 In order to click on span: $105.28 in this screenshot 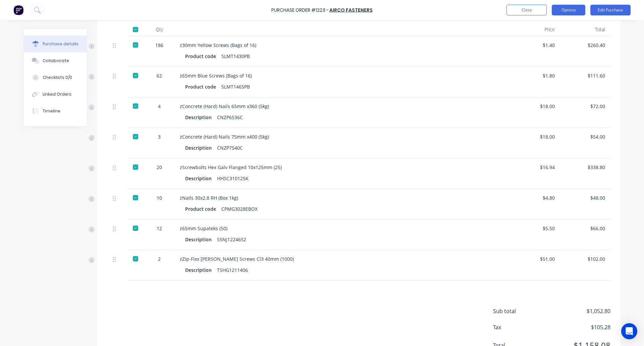, I will do `click(577, 327)`.